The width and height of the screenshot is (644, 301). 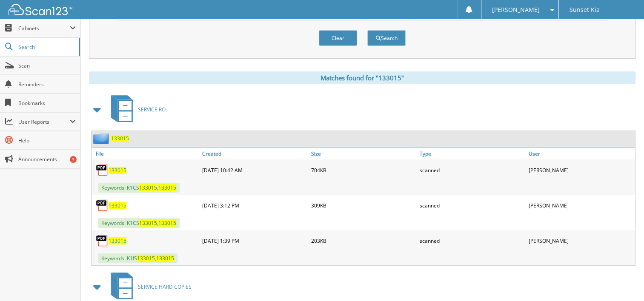 I want to click on div: 203KB, so click(x=363, y=240).